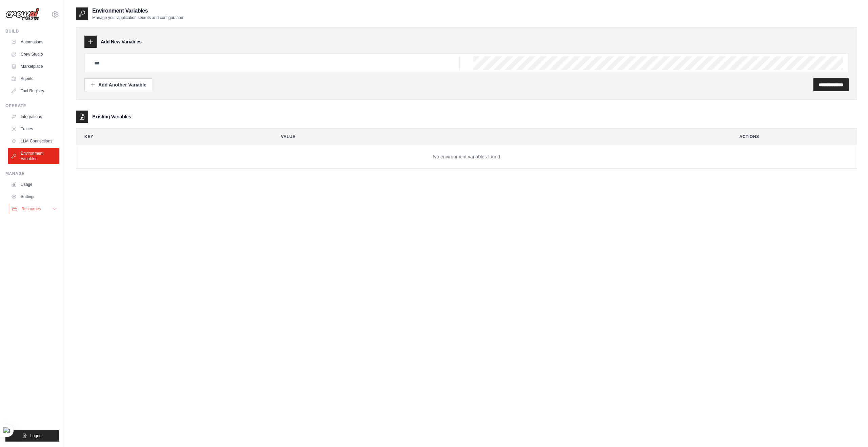 This screenshot has width=868, height=447. Describe the element at coordinates (34, 54) in the screenshot. I see `a: Crew Studio` at that location.